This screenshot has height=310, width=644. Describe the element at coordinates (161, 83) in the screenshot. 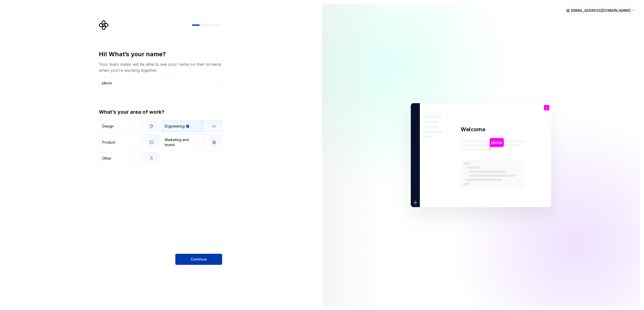

I see `input: Han Solo` at that location.